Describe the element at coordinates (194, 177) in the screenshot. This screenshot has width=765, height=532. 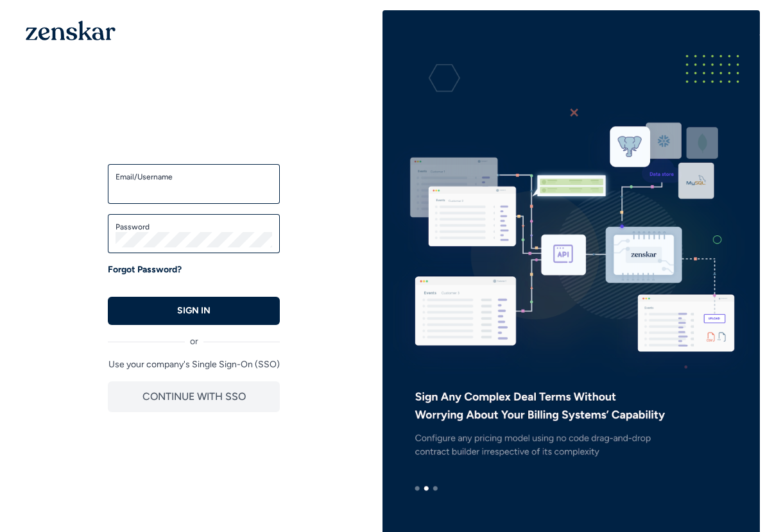
I see `label: Email/Username` at that location.